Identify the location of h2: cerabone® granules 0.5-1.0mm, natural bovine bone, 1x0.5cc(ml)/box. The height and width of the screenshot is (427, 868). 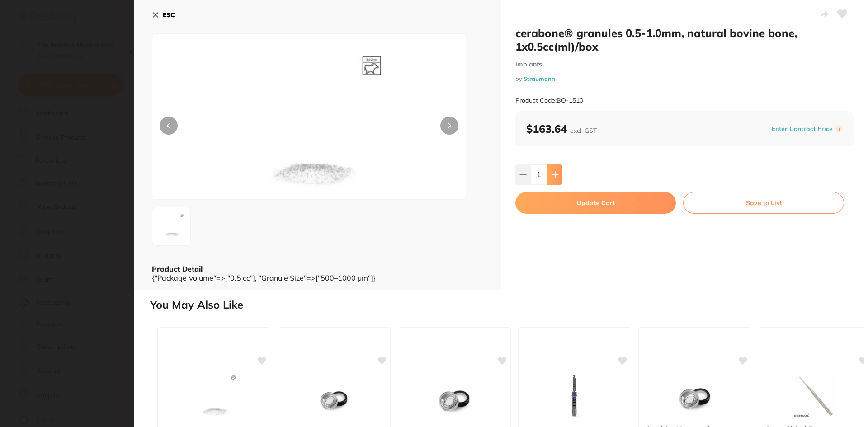
(684, 40).